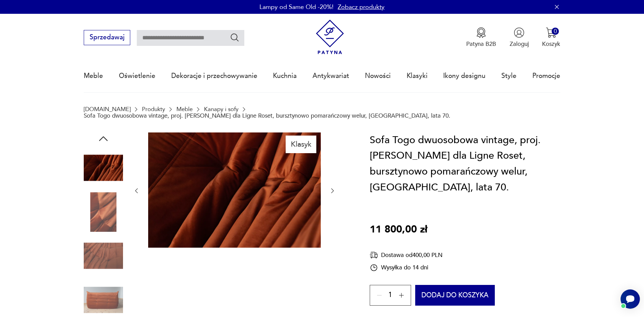 The image size is (644, 317). I want to click on a: Kanapy i sofy, so click(221, 109).